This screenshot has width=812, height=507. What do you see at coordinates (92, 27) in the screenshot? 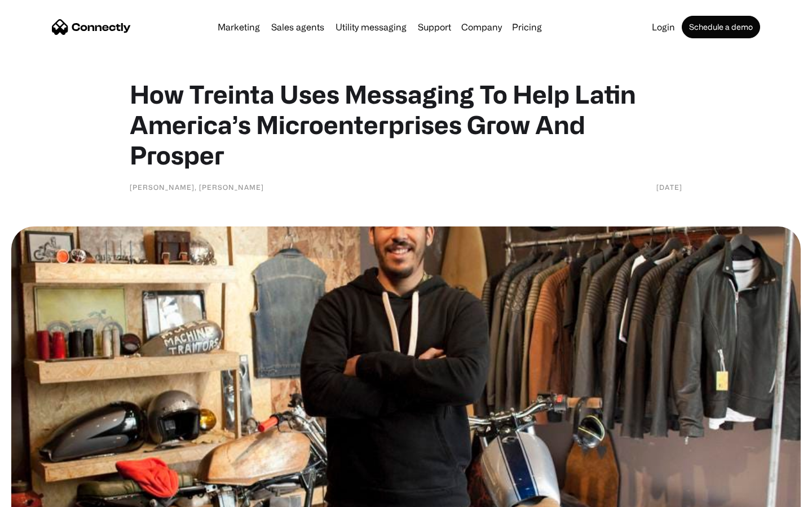
I see `a: home` at bounding box center [92, 27].